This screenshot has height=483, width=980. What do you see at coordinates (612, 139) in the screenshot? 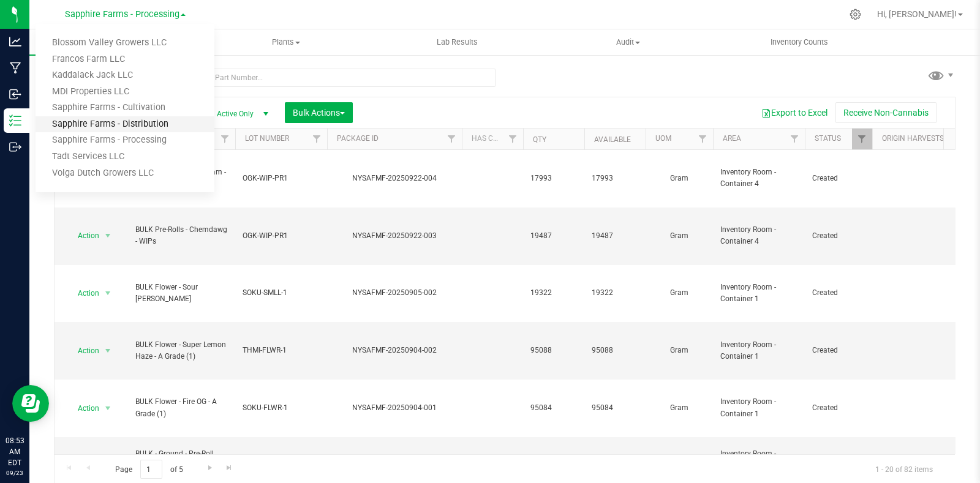
I see `a: Available` at bounding box center [612, 139].